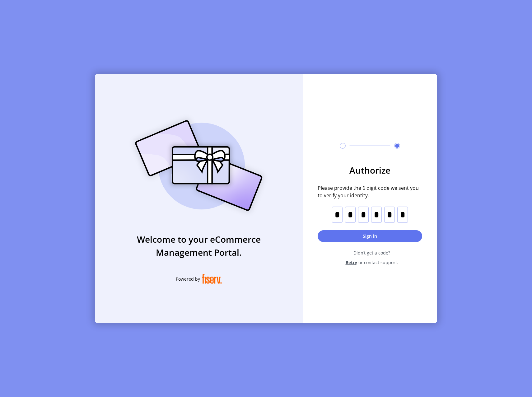  Describe the element at coordinates (372, 253) in the screenshot. I see `span: Didn’t get a code?` at that location.